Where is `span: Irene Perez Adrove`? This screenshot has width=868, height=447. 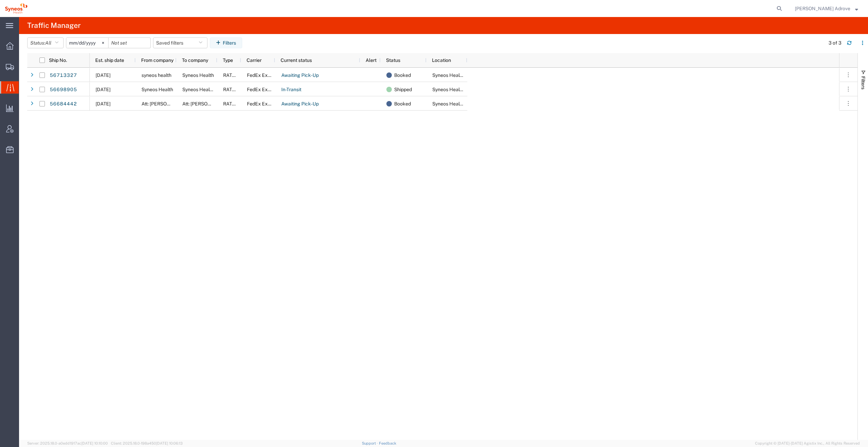
span: Irene Perez Adrove is located at coordinates (822, 9).